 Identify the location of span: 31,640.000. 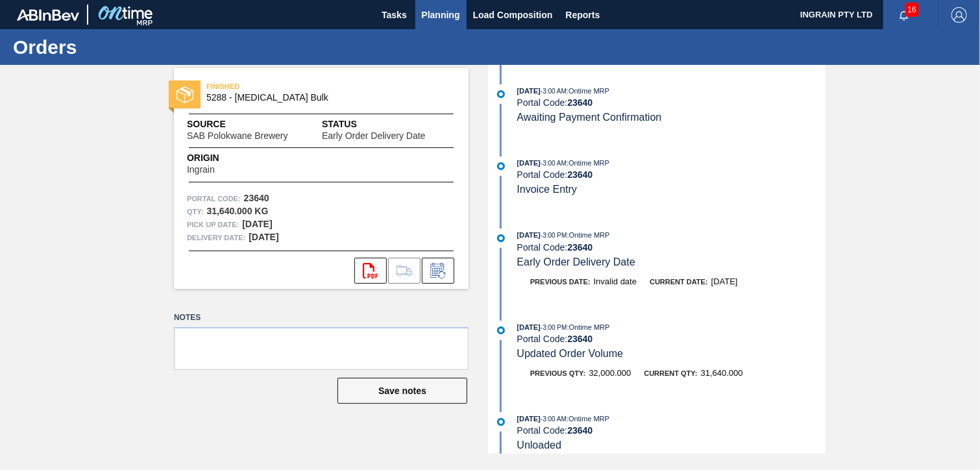
(722, 373).